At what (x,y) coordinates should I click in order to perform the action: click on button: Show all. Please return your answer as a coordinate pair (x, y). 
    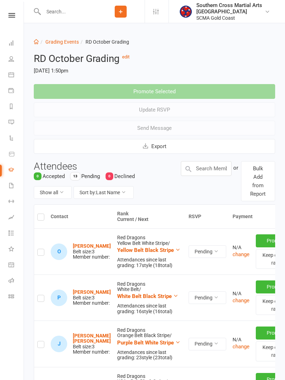
    Looking at the image, I should click on (53, 193).